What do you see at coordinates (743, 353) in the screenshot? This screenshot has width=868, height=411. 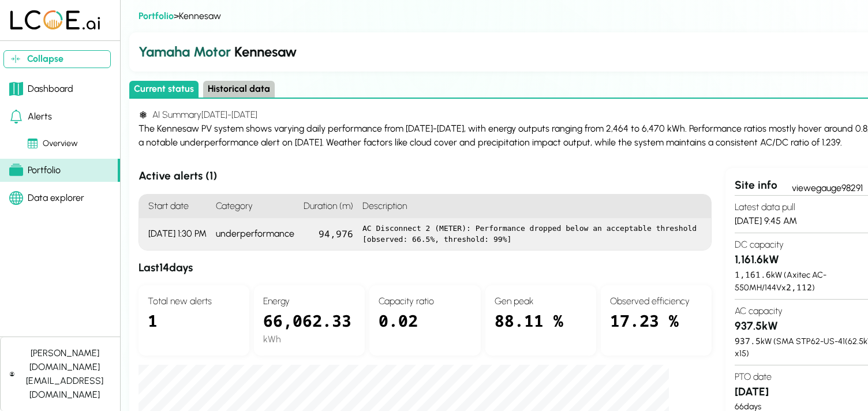 I see `span: 15` at bounding box center [743, 353].